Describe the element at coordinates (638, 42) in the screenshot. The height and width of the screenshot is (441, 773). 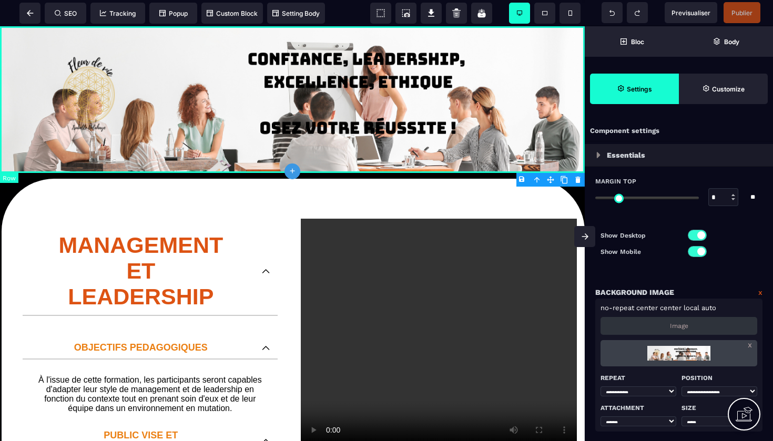
I see `strong: Bloc` at that location.